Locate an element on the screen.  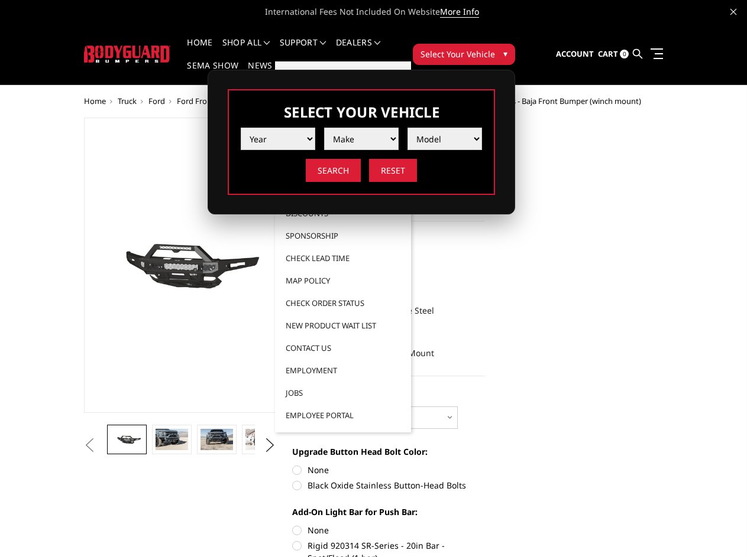
a: Ford Front Bumpers is located at coordinates (212, 101).